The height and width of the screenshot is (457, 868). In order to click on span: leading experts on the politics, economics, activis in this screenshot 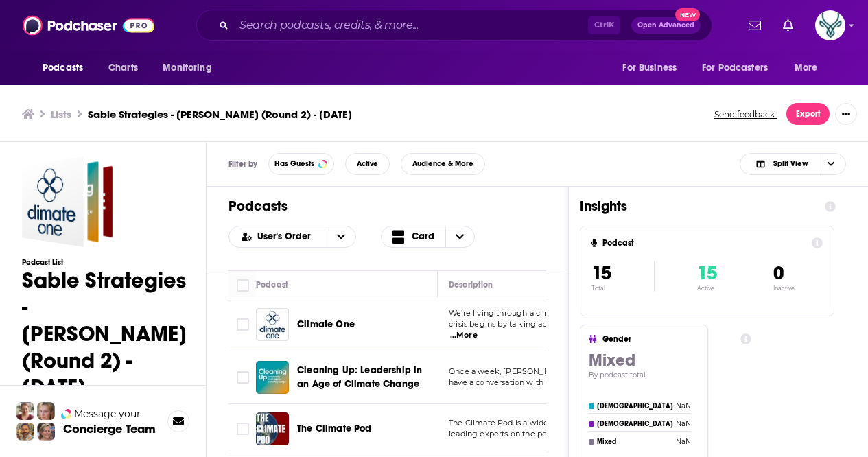, I will do `click(543, 433)`.